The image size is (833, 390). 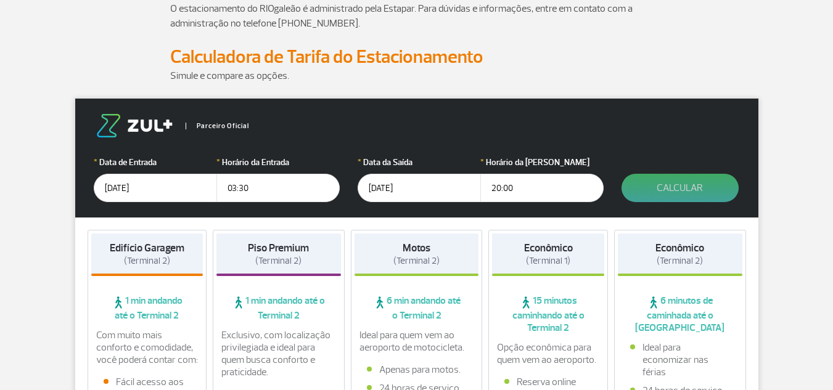 I want to click on span: 15 minutos caminhando até o Terminal 2, so click(x=548, y=314).